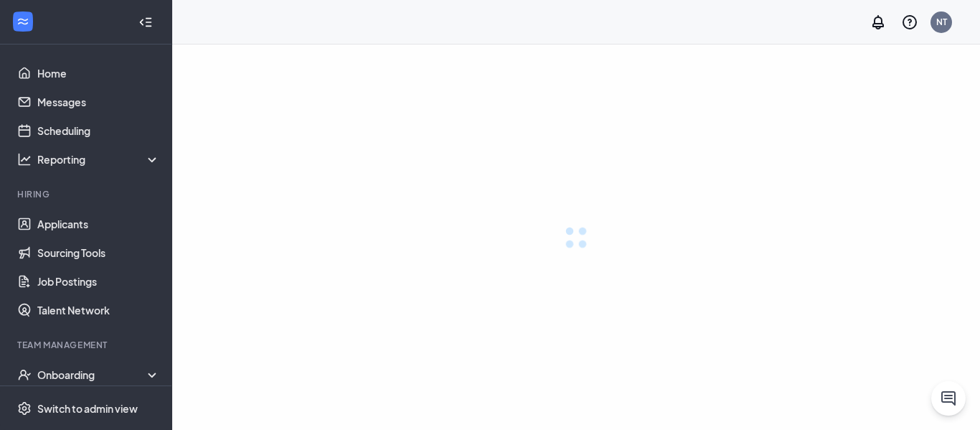 The image size is (980, 430). I want to click on div: NT, so click(942, 21).